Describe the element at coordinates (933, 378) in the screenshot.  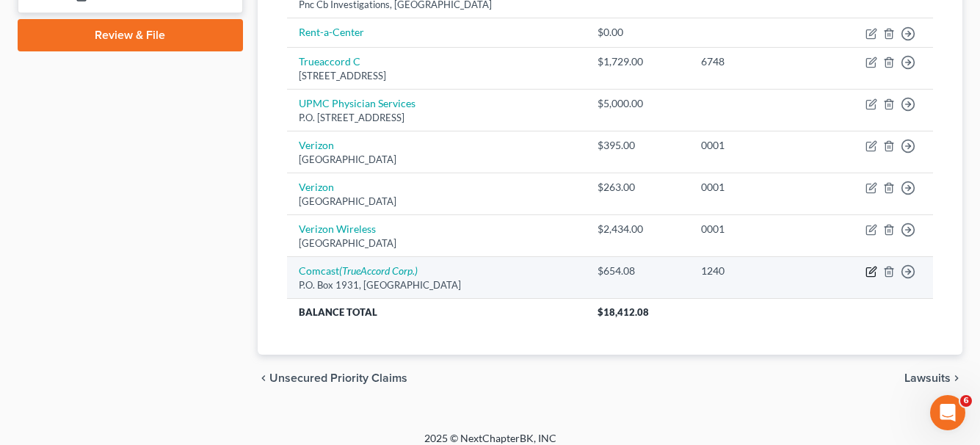
I see `button: Lawsuits chevron_right` at that location.